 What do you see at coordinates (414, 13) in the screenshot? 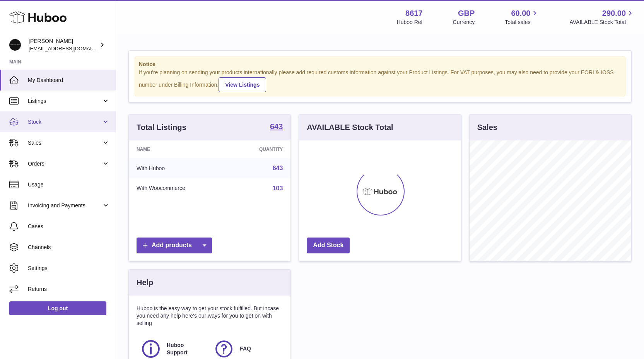
I see `strong: 8617` at bounding box center [414, 13].